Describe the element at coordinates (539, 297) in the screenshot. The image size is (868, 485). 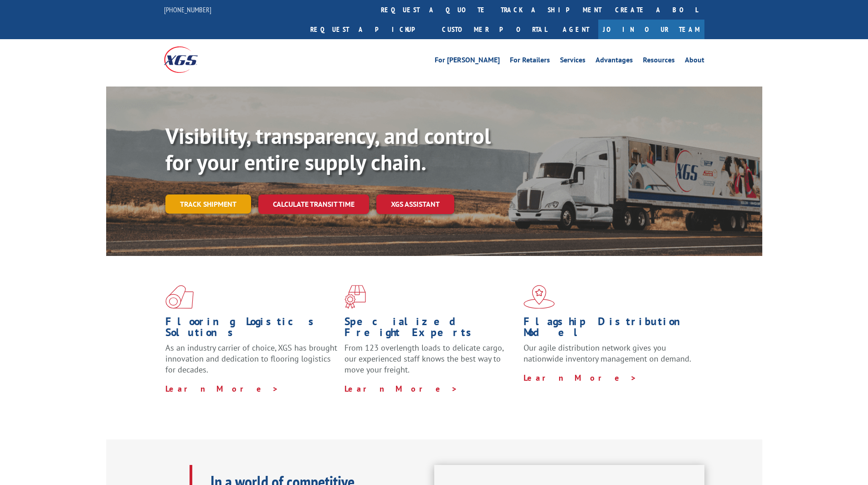
I see `img: xgs-icon-flagship-distribution-model-red` at that location.